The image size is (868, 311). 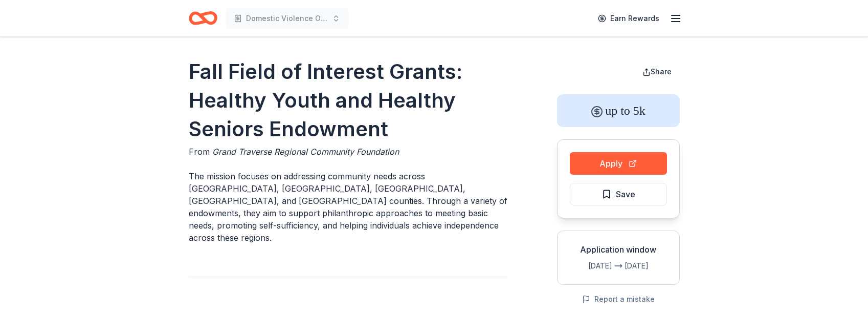 I want to click on button: Apply, so click(x=618, y=163).